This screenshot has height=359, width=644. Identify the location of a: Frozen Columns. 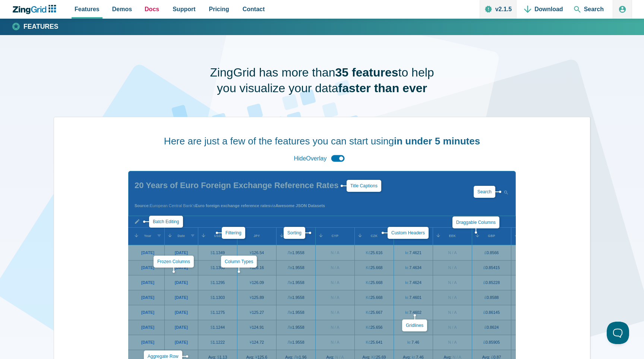
(174, 262).